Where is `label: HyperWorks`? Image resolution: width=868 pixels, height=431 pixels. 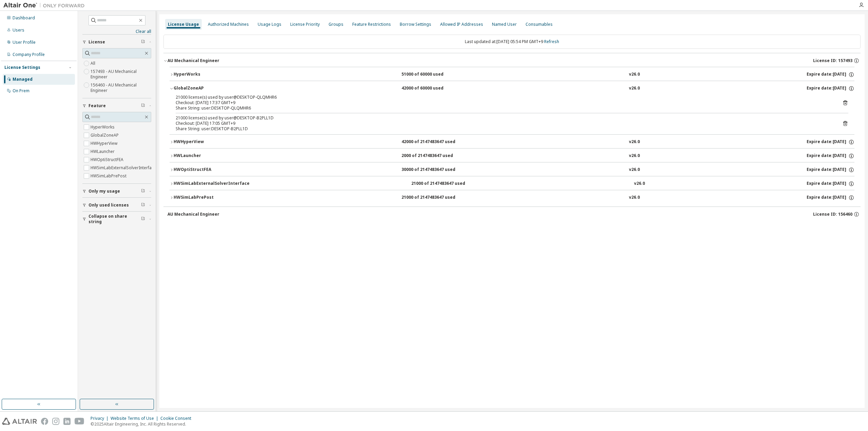 label: HyperWorks is located at coordinates (103, 127).